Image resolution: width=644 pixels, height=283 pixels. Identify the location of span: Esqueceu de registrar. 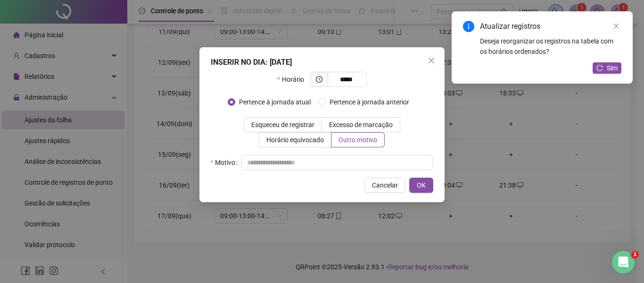
(283, 125).